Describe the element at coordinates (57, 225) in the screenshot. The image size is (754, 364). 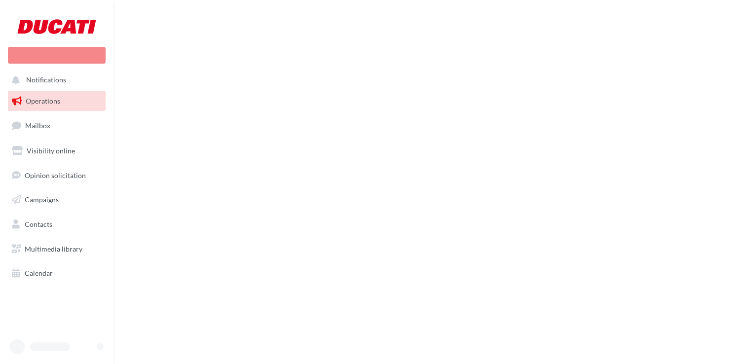
I see `a: Contacts` at that location.